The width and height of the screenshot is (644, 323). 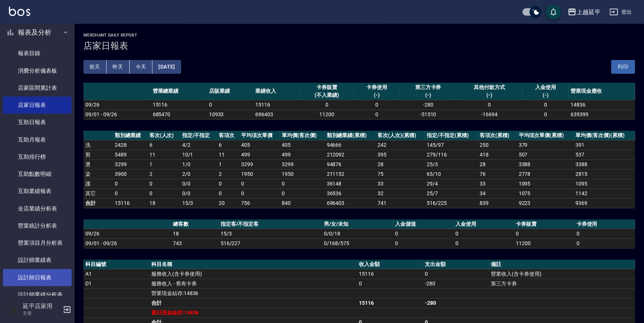 I want to click on td: -51510, so click(x=428, y=114).